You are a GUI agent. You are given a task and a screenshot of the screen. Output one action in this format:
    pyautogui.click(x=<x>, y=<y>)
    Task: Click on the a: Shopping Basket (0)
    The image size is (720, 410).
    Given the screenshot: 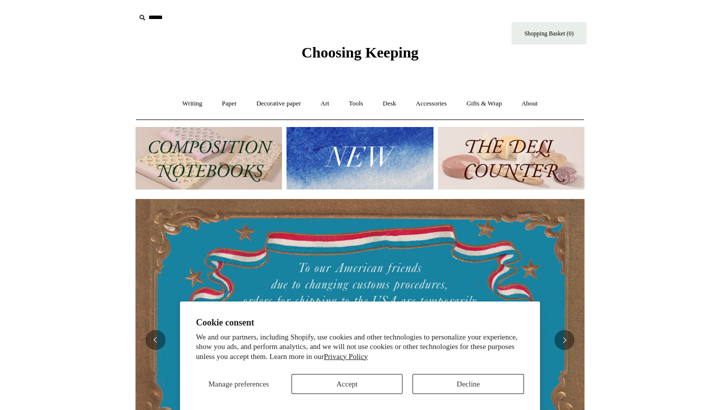 What is the action you would take?
    pyautogui.click(x=549, y=33)
    